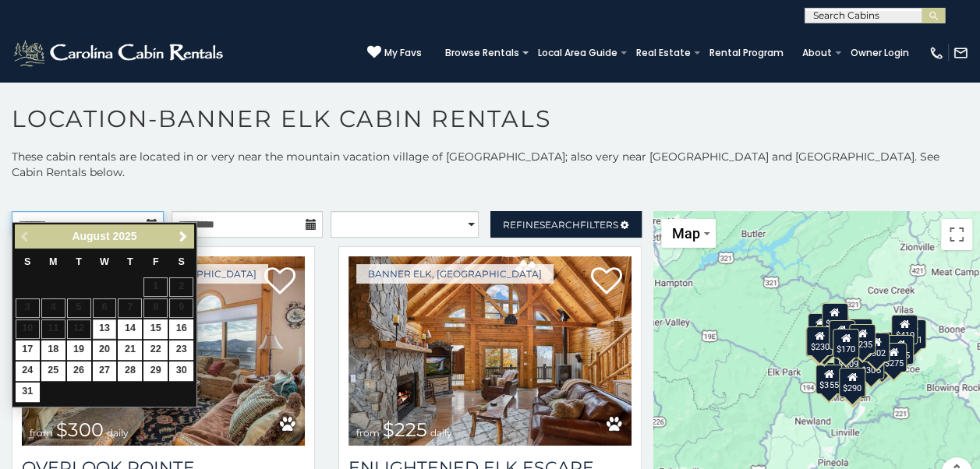 The height and width of the screenshot is (469, 980). I want to click on a: My Favs, so click(394, 53).